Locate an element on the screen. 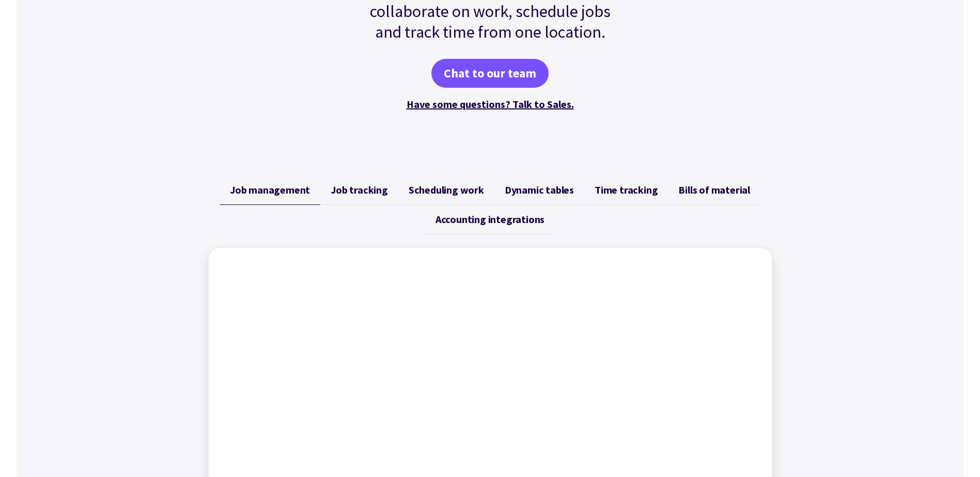 The height and width of the screenshot is (477, 980). div: Chat Widget is located at coordinates (893, 421).